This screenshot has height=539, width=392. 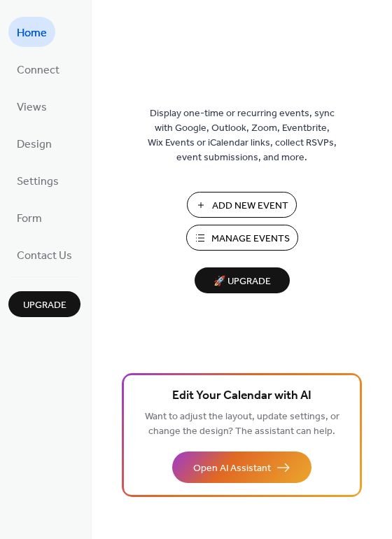 What do you see at coordinates (242, 281) in the screenshot?
I see `span: 🚀 Upgrade` at bounding box center [242, 281].